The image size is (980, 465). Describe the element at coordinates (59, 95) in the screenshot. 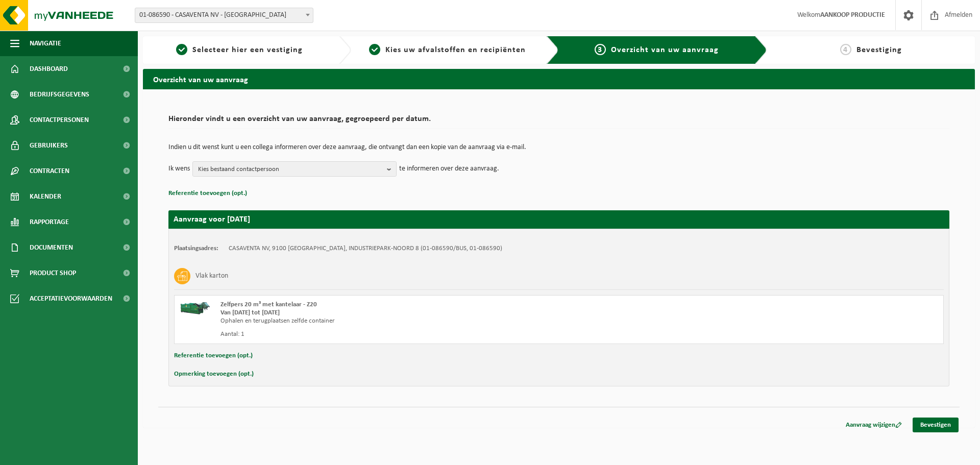

I see `span: Bedrijfsgegevens` at that location.